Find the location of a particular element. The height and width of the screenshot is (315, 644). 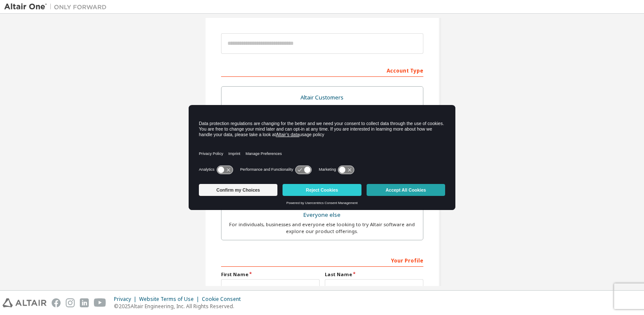

img: facebook.svg is located at coordinates (56, 303).